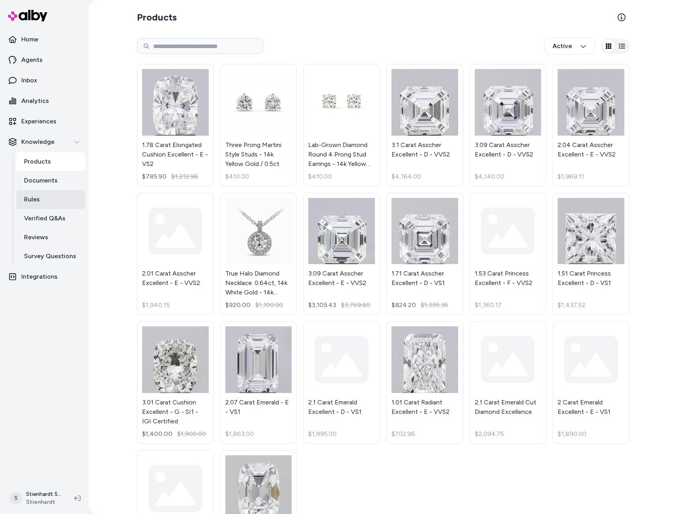 The image size is (678, 514). Describe the element at coordinates (508, 125) in the screenshot. I see `a: 3.09 Carat Asscher Excellent - D - VVS23.09 Carat Asscher Excellent - D - VVS2$4,140.00` at that location.